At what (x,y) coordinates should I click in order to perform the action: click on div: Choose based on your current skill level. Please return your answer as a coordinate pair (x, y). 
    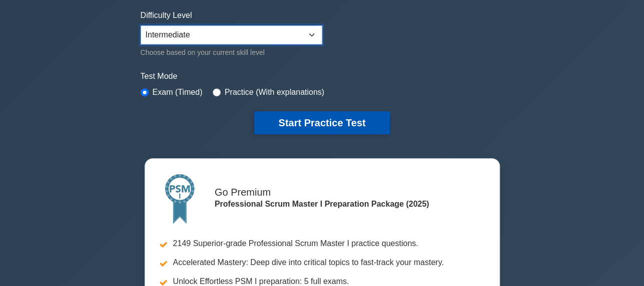
    Looking at the image, I should click on (231, 52).